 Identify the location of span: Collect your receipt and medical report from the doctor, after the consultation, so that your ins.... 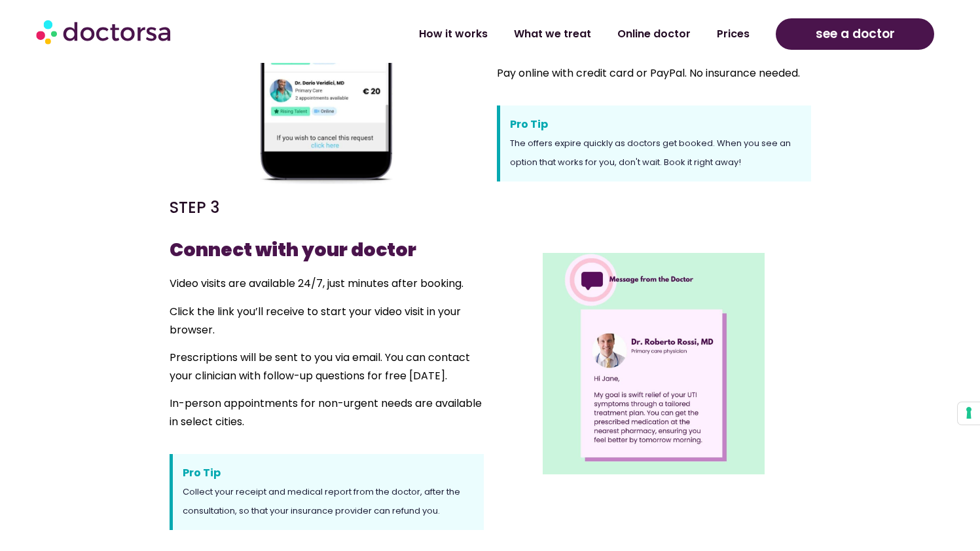
(321, 502).